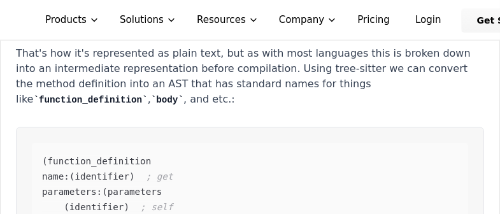 The width and height of the screenshot is (500, 214). What do you see at coordinates (428, 20) in the screenshot?
I see `a: Login` at bounding box center [428, 20].